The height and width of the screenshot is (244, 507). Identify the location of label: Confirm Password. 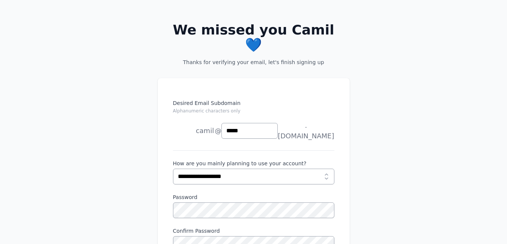
(254, 231).